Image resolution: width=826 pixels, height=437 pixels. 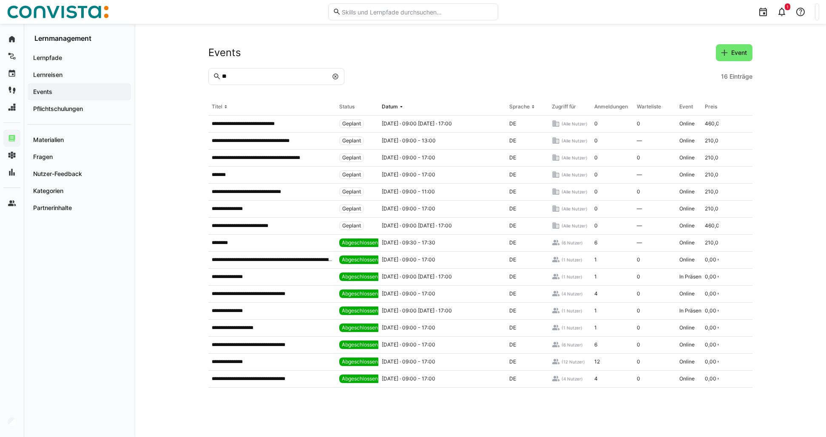 What do you see at coordinates (572, 294) in the screenshot?
I see `span: (4 Nutzer)` at bounding box center [572, 294].